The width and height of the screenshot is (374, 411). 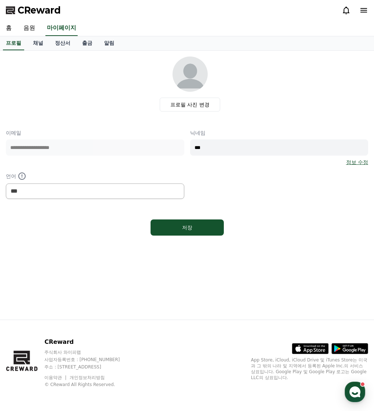 What do you see at coordinates (89, 342) in the screenshot?
I see `p: CReward` at bounding box center [89, 342].